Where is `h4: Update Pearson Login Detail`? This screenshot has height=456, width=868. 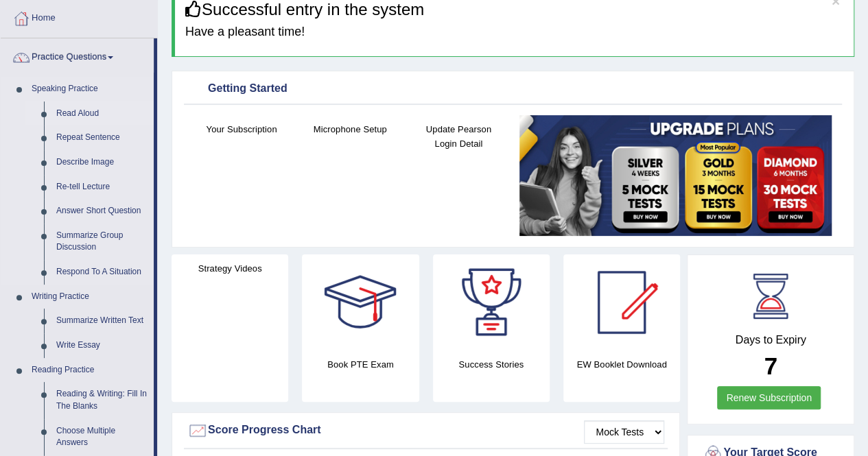
h4: Update Pearson Login Detail is located at coordinates (458, 136).